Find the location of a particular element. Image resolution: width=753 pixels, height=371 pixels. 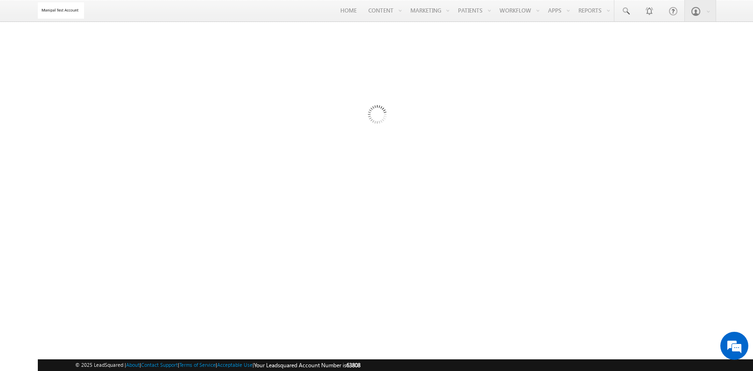

span: Your Leadsquared Account Number is is located at coordinates (307, 365).